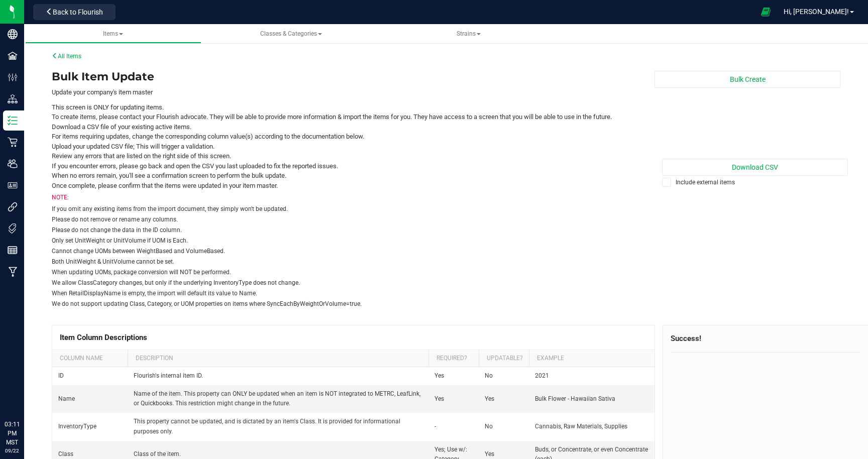  I want to click on inline-svg: Distribution, so click(13, 99).